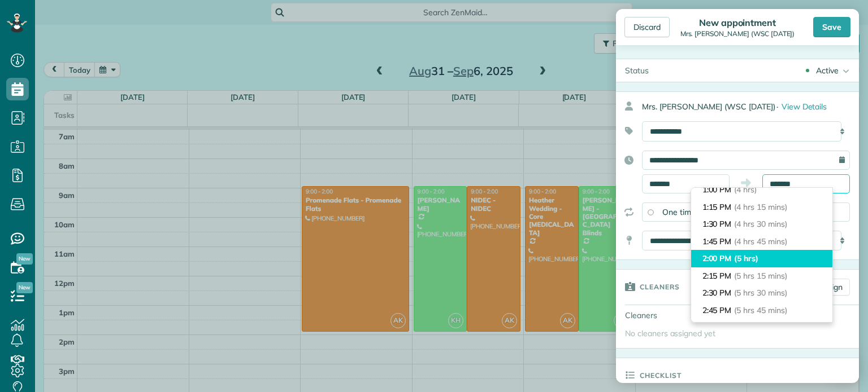  I want to click on span: (4 hrs 30 mins), so click(760, 224).